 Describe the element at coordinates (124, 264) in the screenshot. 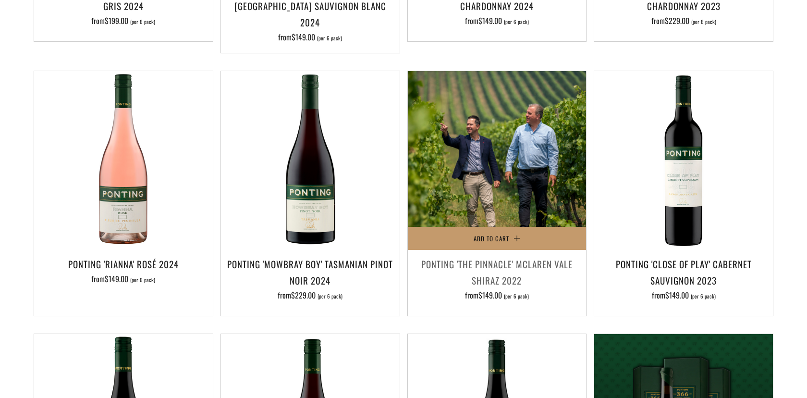

I see `h3: Ponting 'Rianna' Rosé 2024` at that location.